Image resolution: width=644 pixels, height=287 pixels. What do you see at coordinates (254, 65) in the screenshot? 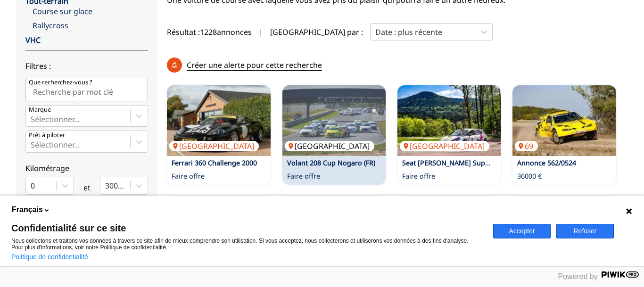
I see `p: Créer une alerte pour cette recherche` at bounding box center [254, 65].